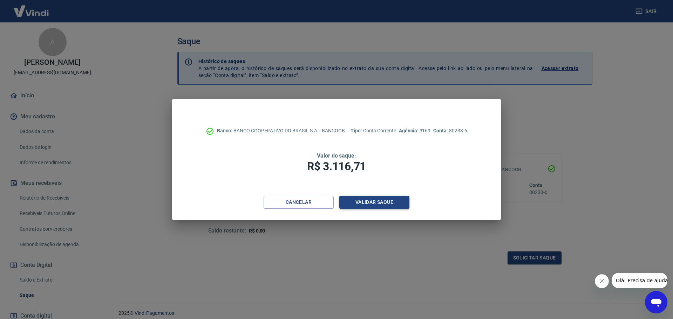 This screenshot has width=673, height=319. I want to click on p: Conta Corrente, so click(373, 131).